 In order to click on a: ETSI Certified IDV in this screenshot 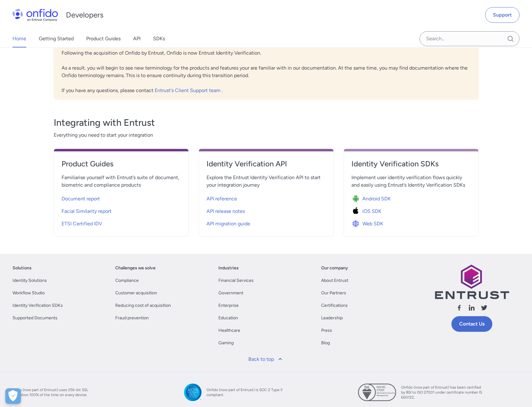, I will do `click(121, 222)`.